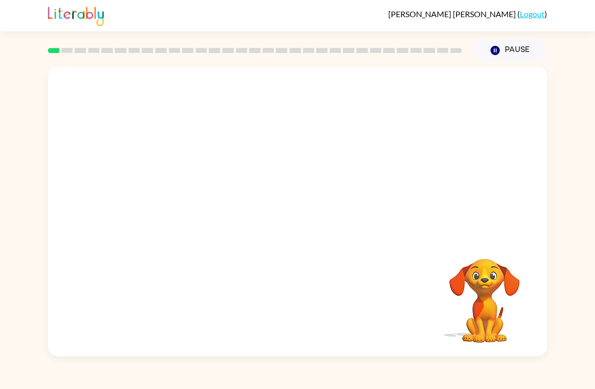 This screenshot has height=389, width=595. Describe the element at coordinates (485, 294) in the screenshot. I see `video: Your browser must support playing .mp4 files to use Literably. Please try using another browser.` at that location.